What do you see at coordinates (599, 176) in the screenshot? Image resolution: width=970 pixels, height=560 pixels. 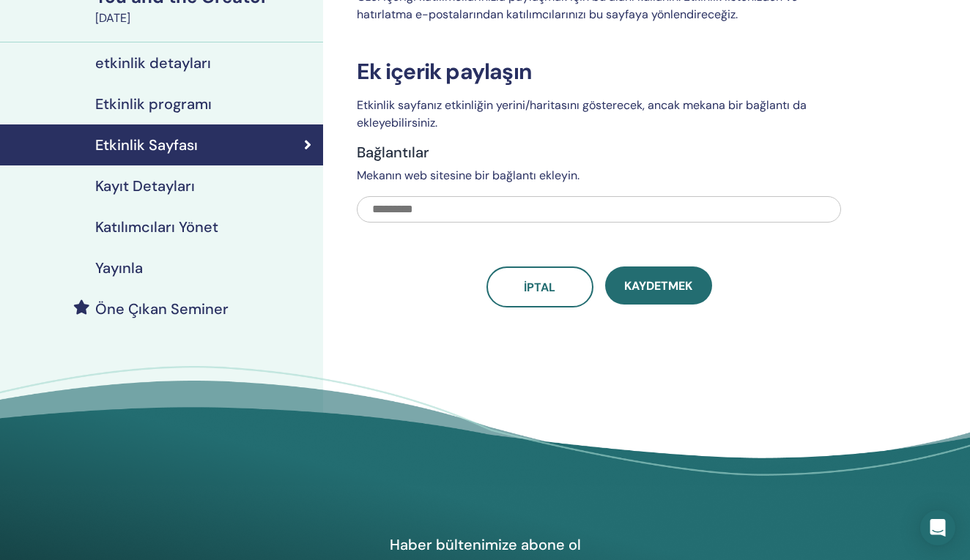 I see `p: Mekanın web sitesine bir bağlantı ekleyin.` at bounding box center [599, 176].